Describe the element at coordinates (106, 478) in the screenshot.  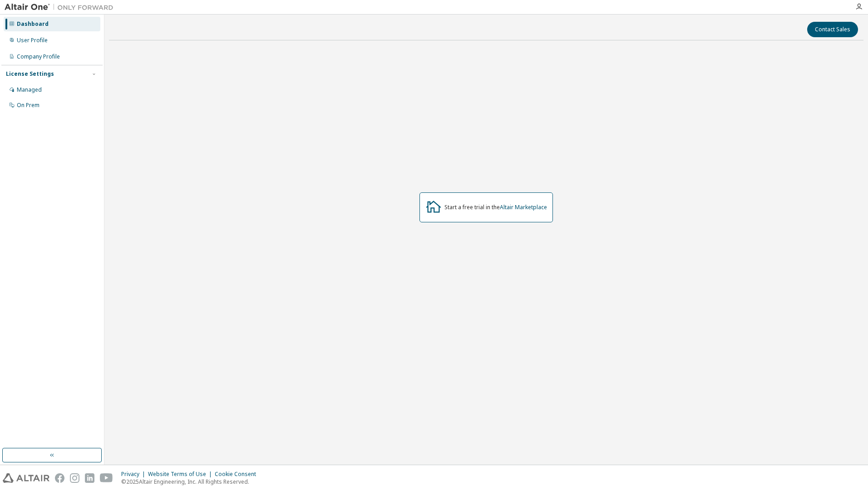
I see `img: youtube.svg` at that location.